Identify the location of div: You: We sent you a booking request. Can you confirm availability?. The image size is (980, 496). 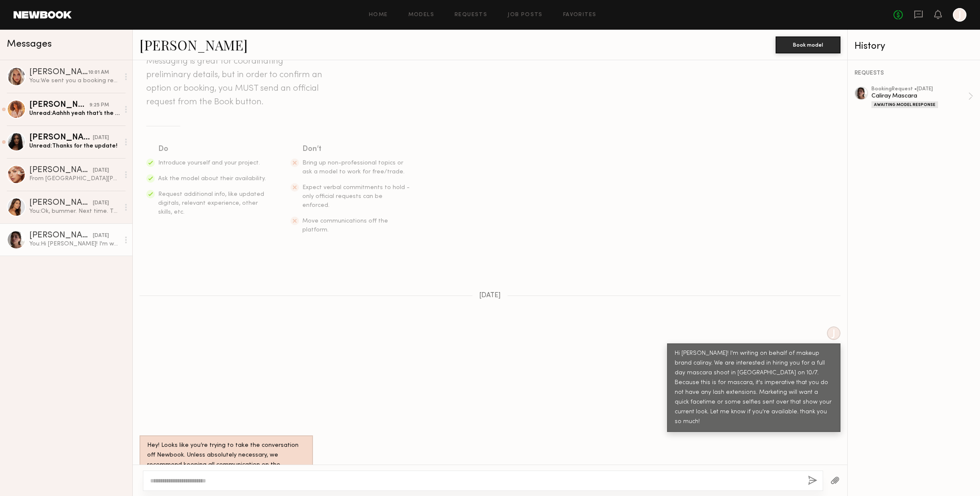
(74, 81).